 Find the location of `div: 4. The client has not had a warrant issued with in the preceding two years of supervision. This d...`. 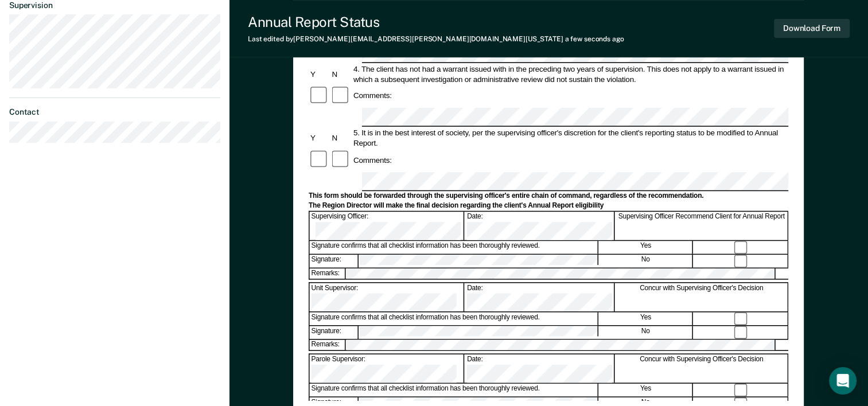

div: 4. The client has not had a warrant issued with in the preceding two years of supervision. This d... is located at coordinates (570, 74).